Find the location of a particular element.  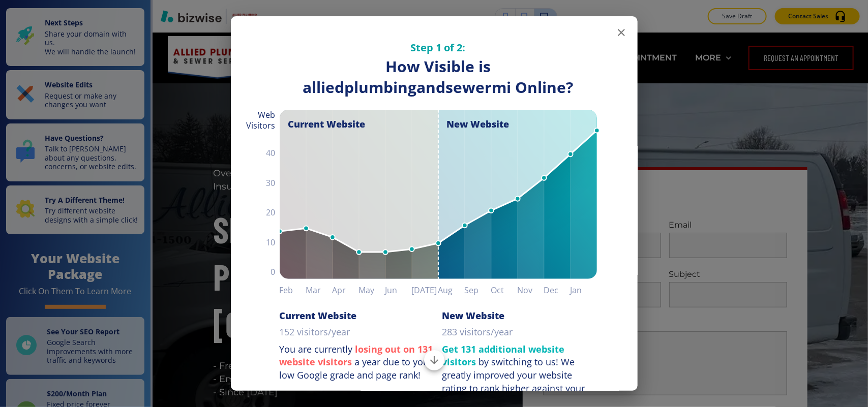

strong: Get 131 additional website visitors is located at coordinates (504, 356).